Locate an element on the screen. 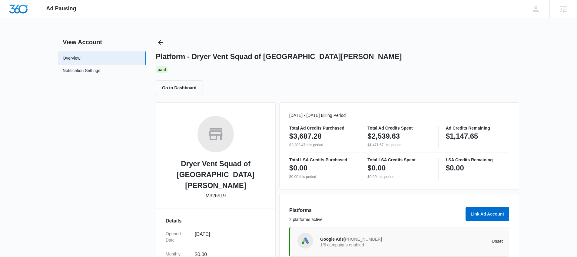  p: 1/6 campaigns enabled is located at coordinates (366, 245).